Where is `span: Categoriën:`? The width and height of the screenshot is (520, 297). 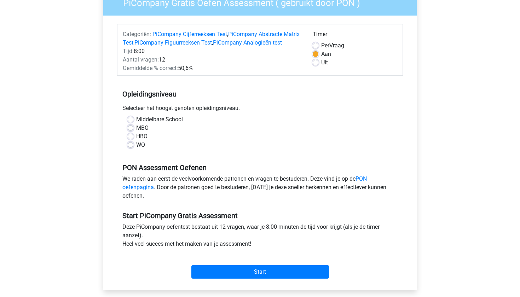 span: Categoriën: is located at coordinates (137, 34).